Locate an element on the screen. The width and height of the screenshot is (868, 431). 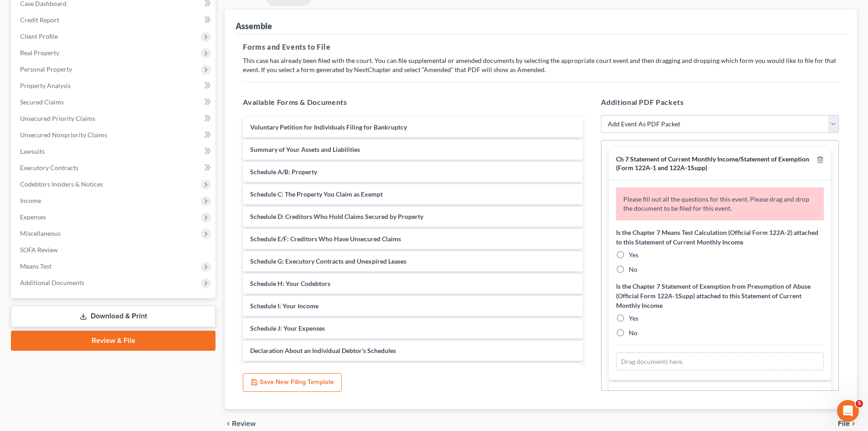
a: Credit Report is located at coordinates (114, 20).